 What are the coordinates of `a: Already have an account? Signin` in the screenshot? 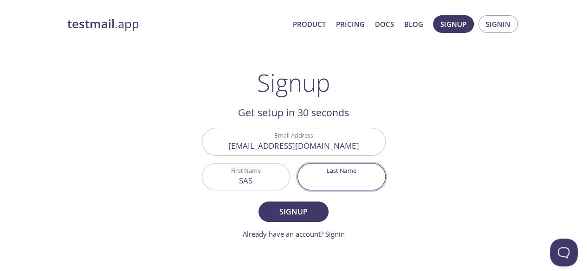 It's located at (294, 234).